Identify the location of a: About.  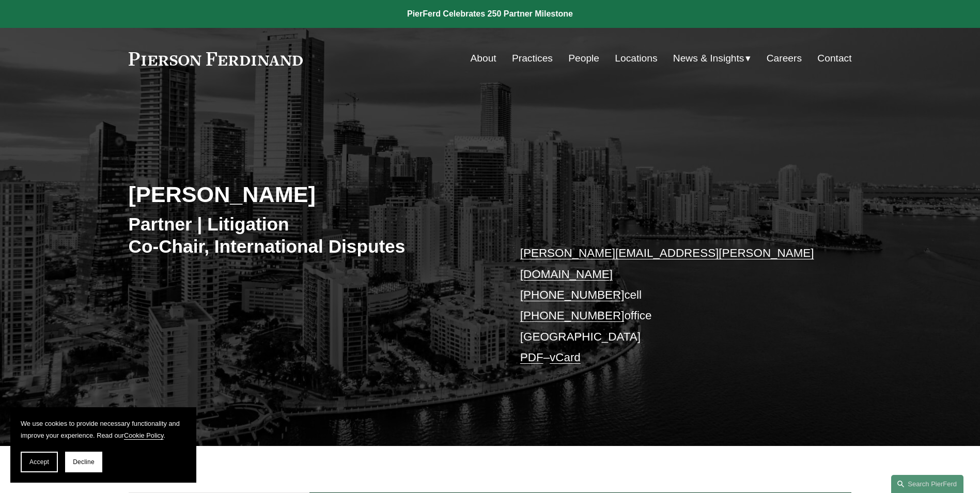
(484, 58).